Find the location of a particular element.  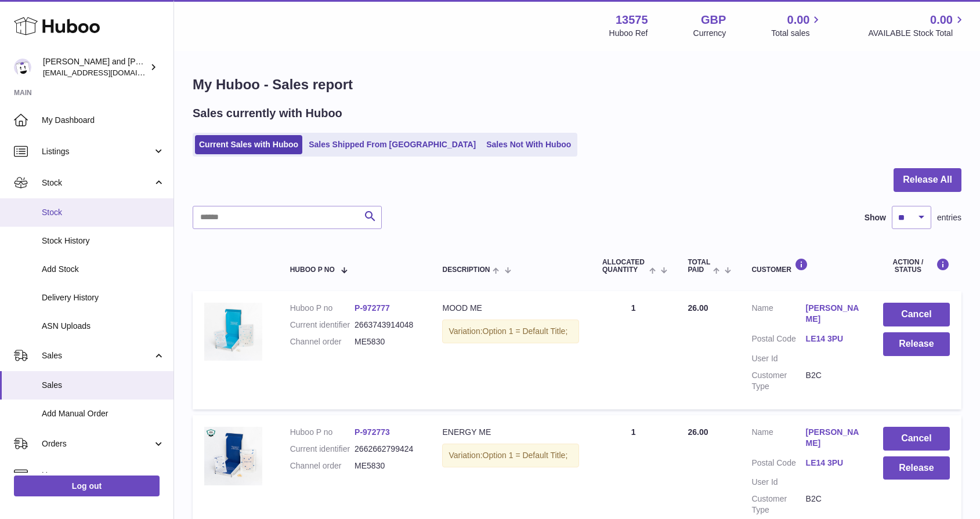

span: Total sales is located at coordinates (796, 33).